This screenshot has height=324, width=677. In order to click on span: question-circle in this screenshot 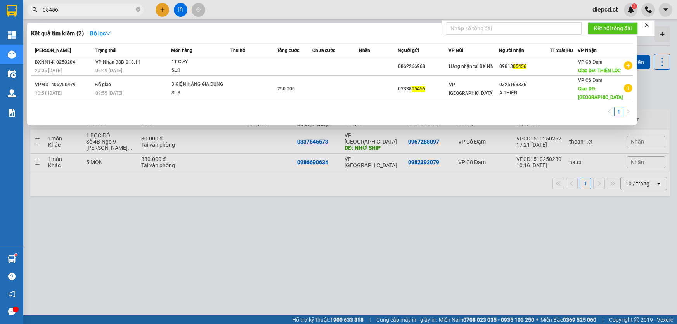, I will do `click(12, 276)`.